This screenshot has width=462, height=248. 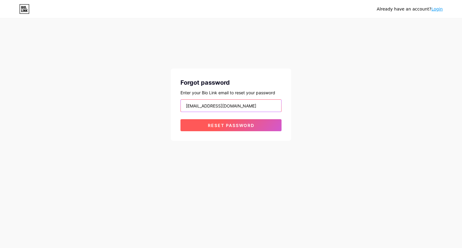 I want to click on span: Reset password, so click(x=231, y=125).